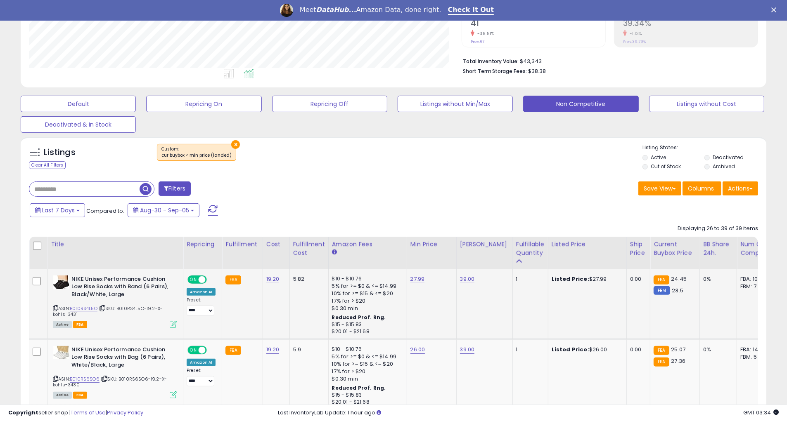 The height and width of the screenshot is (421, 787). What do you see at coordinates (607, 61) in the screenshot?
I see `li: $43,343` at bounding box center [607, 61].